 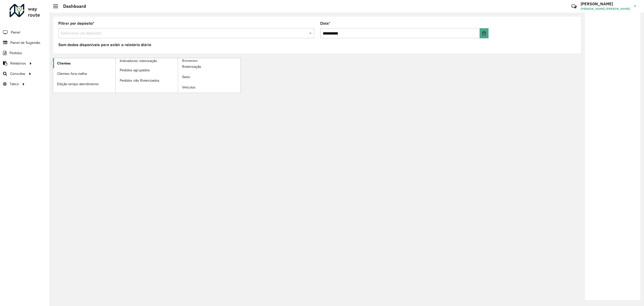 What do you see at coordinates (64, 63) in the screenshot?
I see `span: Clientes` at bounding box center [64, 63].